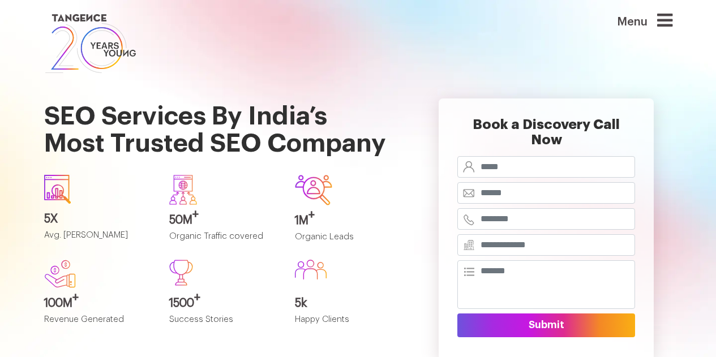 Image resolution: width=716 pixels, height=357 pixels. What do you see at coordinates (313, 190) in the screenshot?
I see `img: Group-642.svg` at bounding box center [313, 190].